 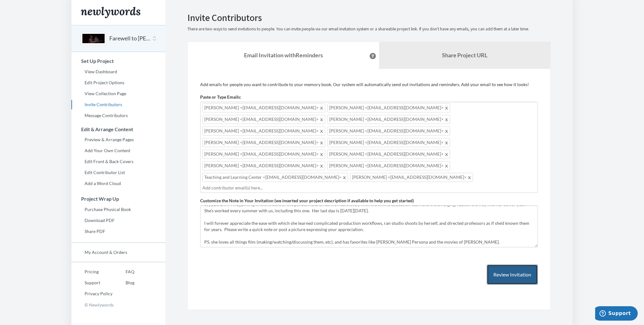 What do you see at coordinates (118, 199) in the screenshot?
I see `h3: Project Wrap Up` at bounding box center [118, 199].